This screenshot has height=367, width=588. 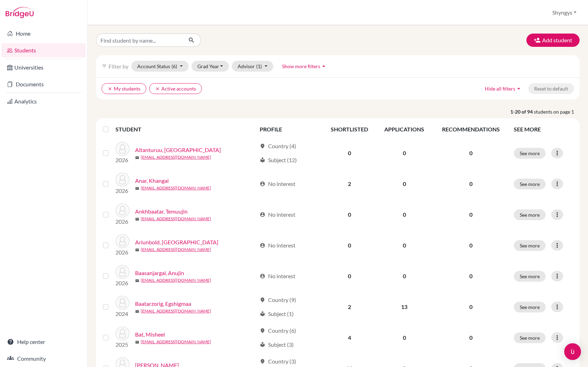 I want to click on a: Analytics, so click(x=43, y=101).